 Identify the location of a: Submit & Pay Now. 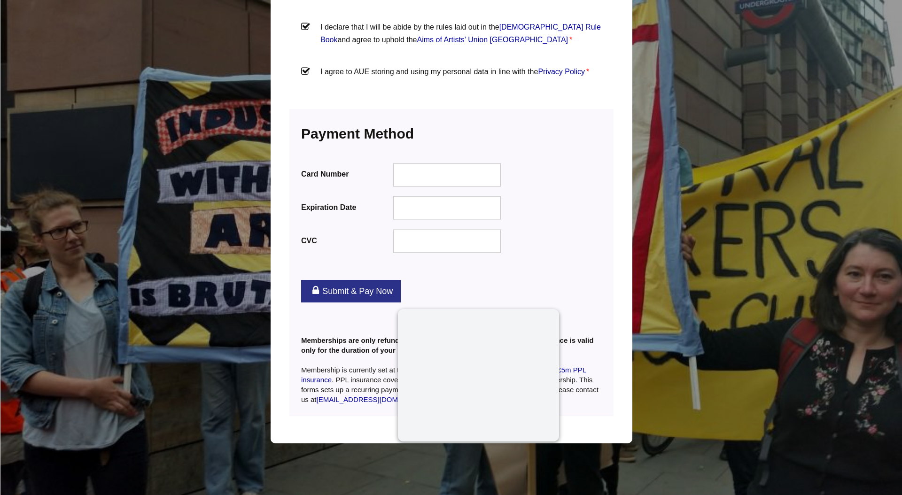
(351, 291).